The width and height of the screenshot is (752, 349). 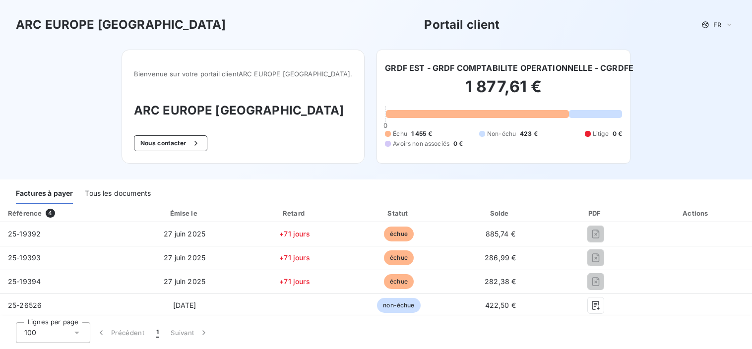 I want to click on span: non-échue, so click(x=398, y=306).